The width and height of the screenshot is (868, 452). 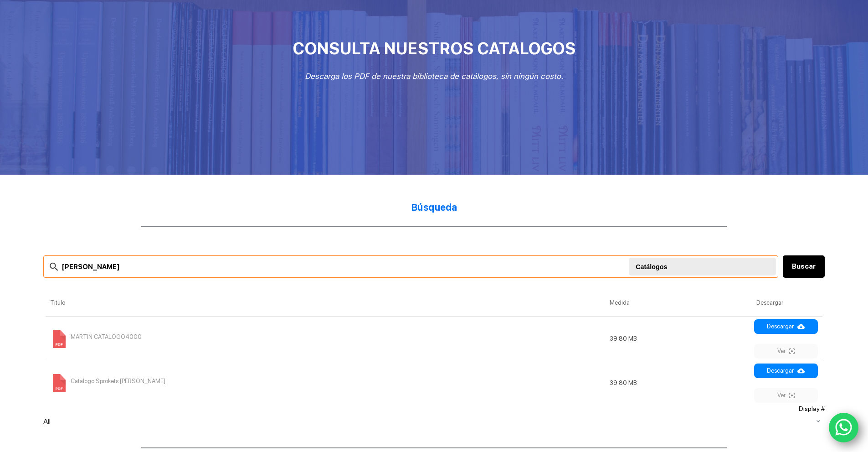 What do you see at coordinates (787, 302) in the screenshot?
I see `th: Descargar` at bounding box center [787, 302].